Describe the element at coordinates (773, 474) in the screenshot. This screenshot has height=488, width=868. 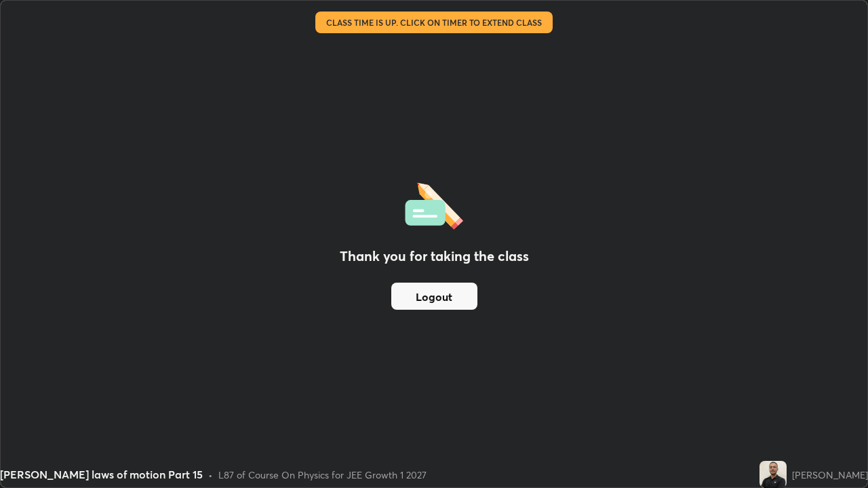
I see `img: 8c1fde6419384cb7889f551dfce9ab8f.jpg` at that location.